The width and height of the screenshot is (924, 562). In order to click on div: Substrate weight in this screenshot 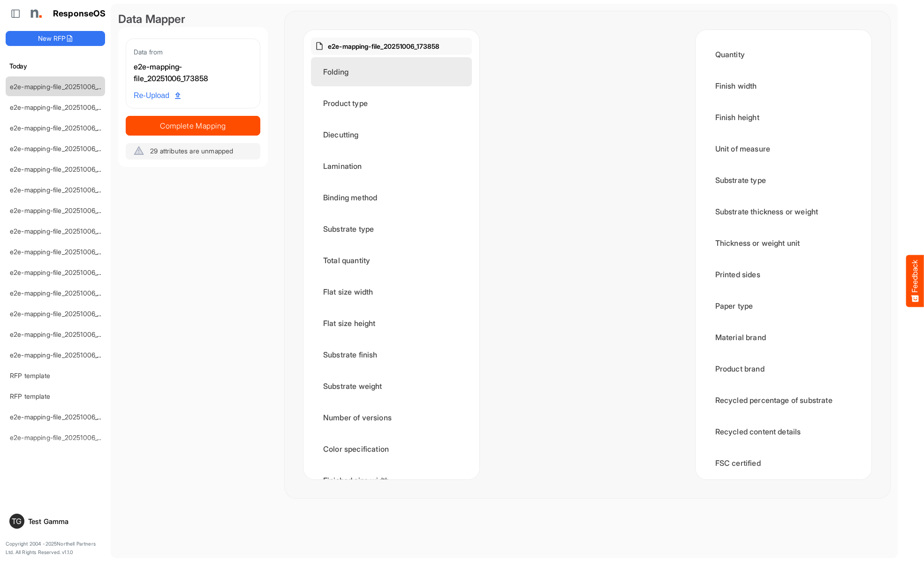, I will do `click(391, 386)`.